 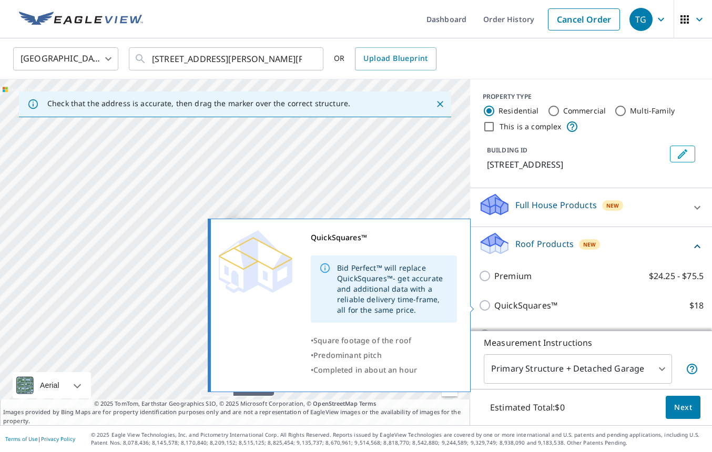 I want to click on img: Premium, so click(x=255, y=262).